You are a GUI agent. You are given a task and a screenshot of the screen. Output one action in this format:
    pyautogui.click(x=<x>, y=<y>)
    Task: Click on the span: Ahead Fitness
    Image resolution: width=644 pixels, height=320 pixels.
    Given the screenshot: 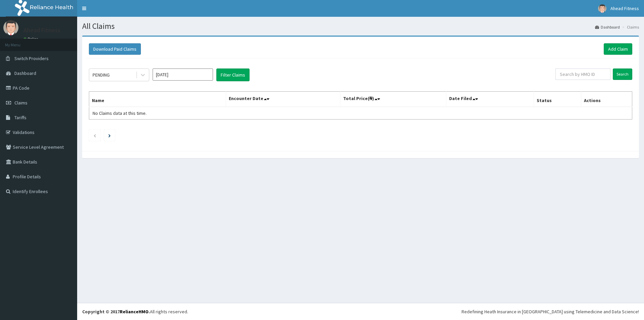 What is the action you would take?
    pyautogui.click(x=624, y=9)
    